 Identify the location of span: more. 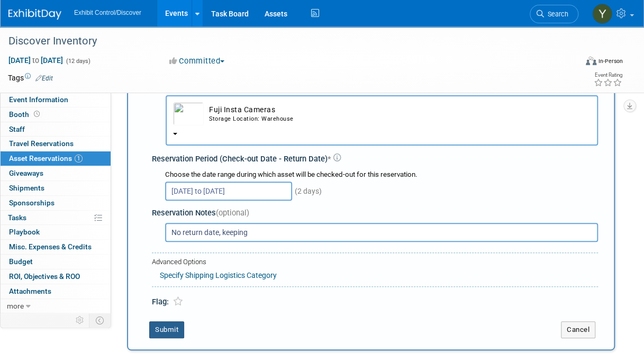
(15, 306).